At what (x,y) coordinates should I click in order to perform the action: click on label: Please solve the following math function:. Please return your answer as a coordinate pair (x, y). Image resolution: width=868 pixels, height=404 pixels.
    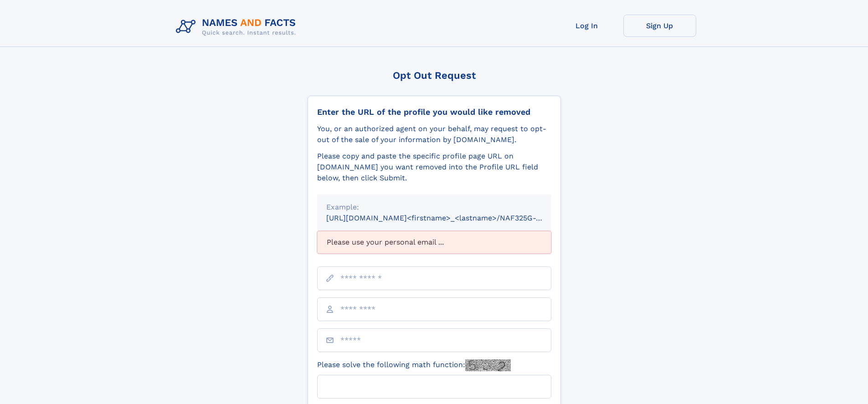
    Looking at the image, I should click on (414, 365).